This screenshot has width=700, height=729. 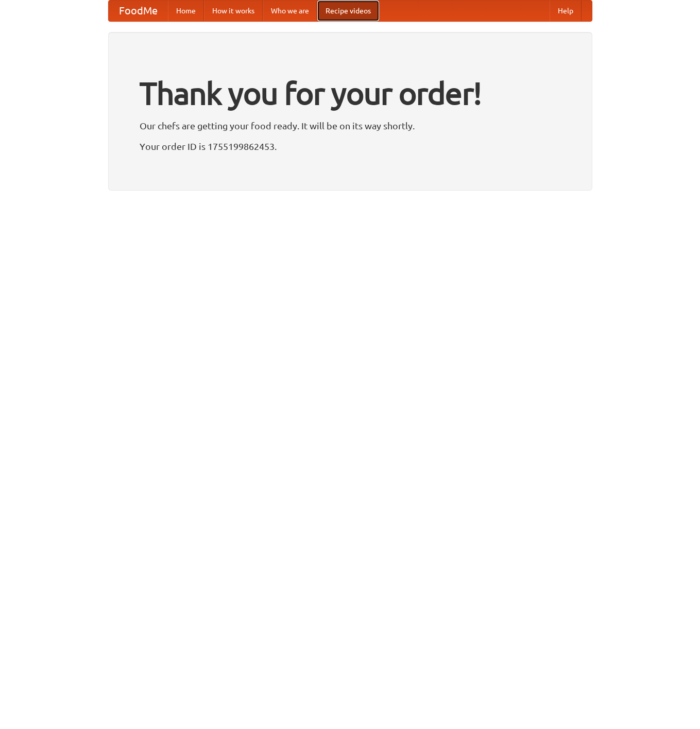 What do you see at coordinates (290, 11) in the screenshot?
I see `a: Who we are` at bounding box center [290, 11].